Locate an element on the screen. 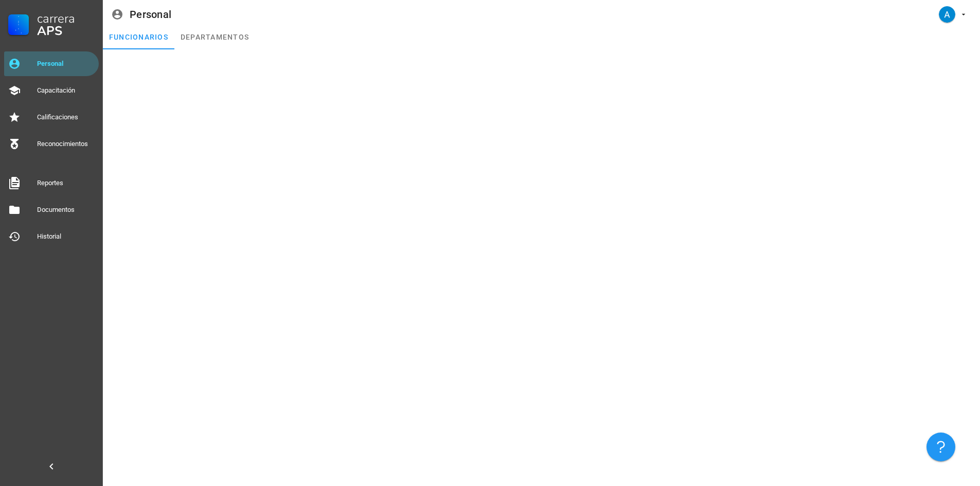  a: funcionarios is located at coordinates (138, 37).